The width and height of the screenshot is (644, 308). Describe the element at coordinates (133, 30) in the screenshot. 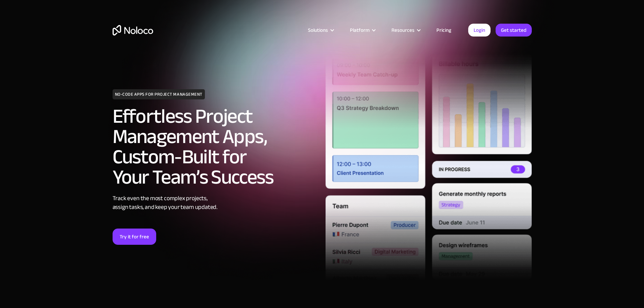

I see `a: home` at that location.